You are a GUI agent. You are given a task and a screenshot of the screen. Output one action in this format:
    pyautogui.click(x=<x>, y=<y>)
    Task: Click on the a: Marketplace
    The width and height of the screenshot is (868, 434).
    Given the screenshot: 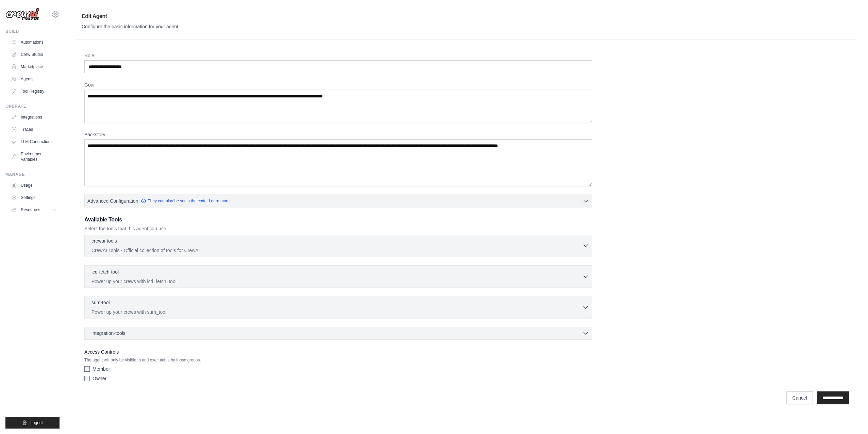 What is the action you would take?
    pyautogui.click(x=33, y=67)
    